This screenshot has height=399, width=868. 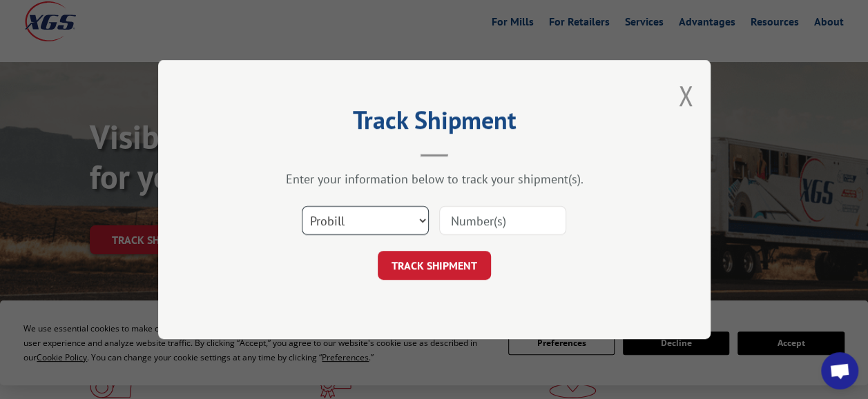 I want to click on div: Open chat, so click(x=839, y=371).